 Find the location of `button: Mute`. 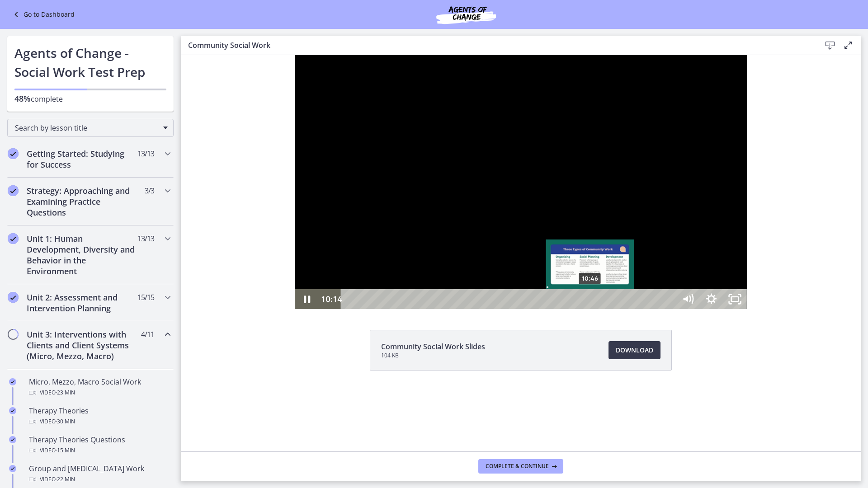

button: Mute is located at coordinates (507, 244).